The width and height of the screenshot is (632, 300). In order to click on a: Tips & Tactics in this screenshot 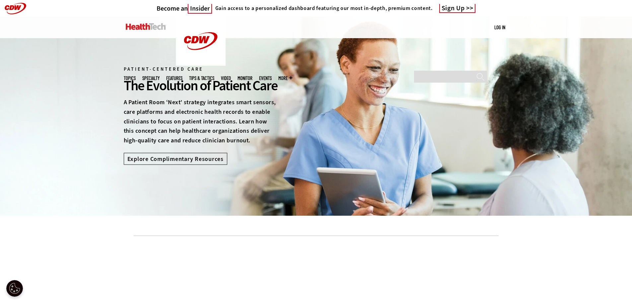, I will do `click(202, 78)`.